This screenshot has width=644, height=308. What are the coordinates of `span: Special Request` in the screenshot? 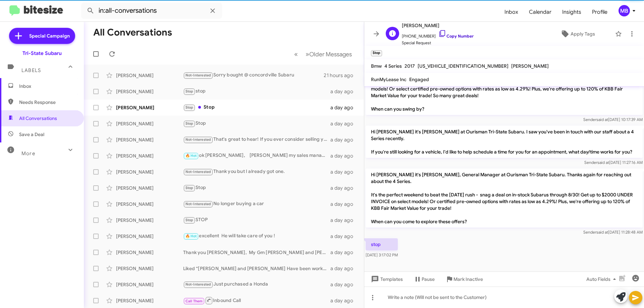 It's located at (438, 43).